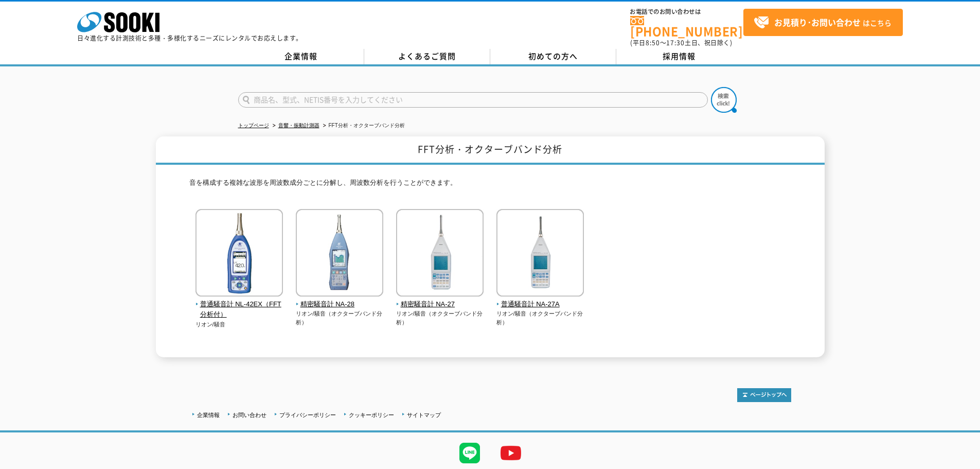  I want to click on a: 音響・振動計測器, so click(299, 125).